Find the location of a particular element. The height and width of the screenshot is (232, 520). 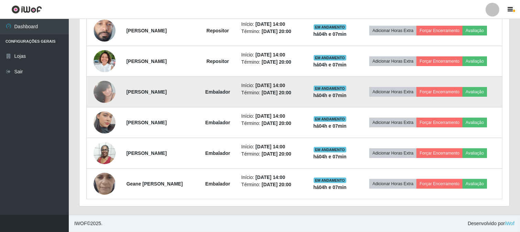

img: 1747866789460.jpeg is located at coordinates (105, 153).